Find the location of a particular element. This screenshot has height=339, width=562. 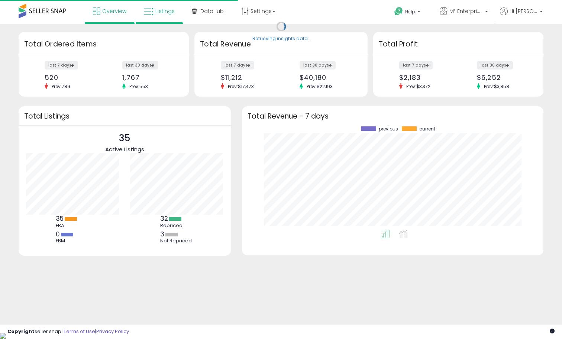

div: Repriced is located at coordinates (177, 226).